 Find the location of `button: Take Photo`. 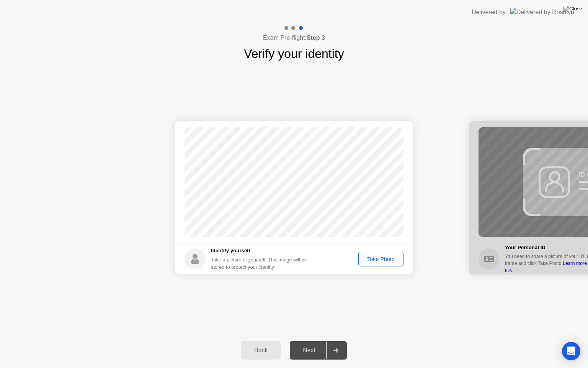

button: Take Photo is located at coordinates (381, 259).